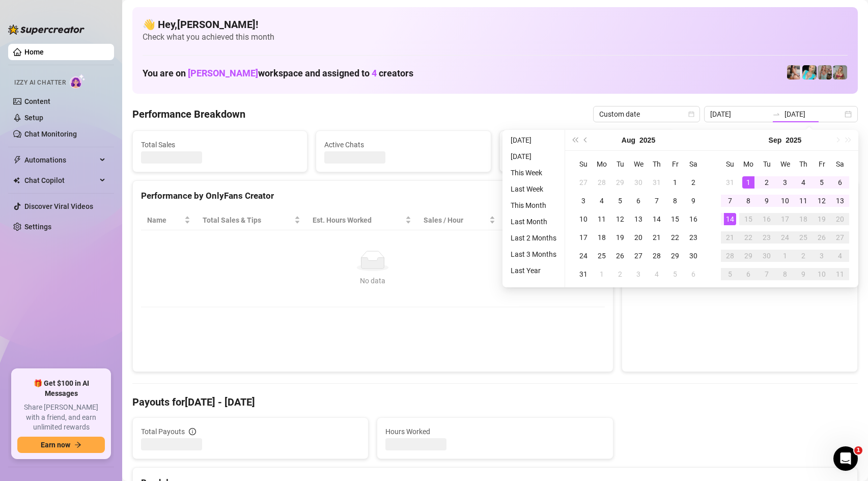 The height and width of the screenshot is (481, 868). Describe the element at coordinates (34, 52) in the screenshot. I see `a: Home` at that location.